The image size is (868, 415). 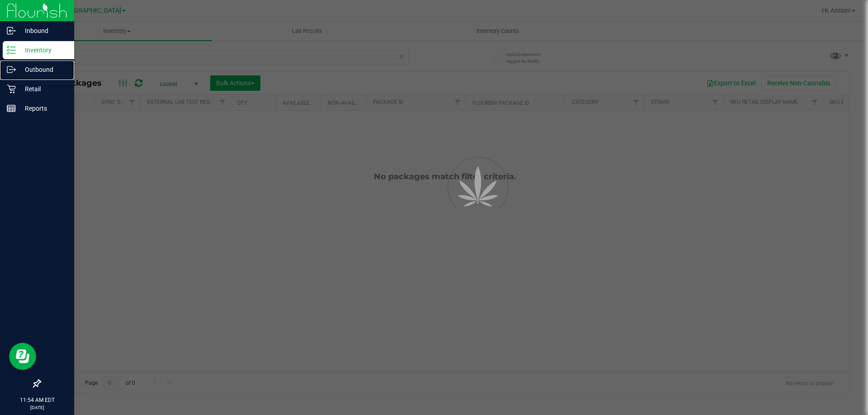 What do you see at coordinates (43, 31) in the screenshot?
I see `p: Inbound` at bounding box center [43, 31].